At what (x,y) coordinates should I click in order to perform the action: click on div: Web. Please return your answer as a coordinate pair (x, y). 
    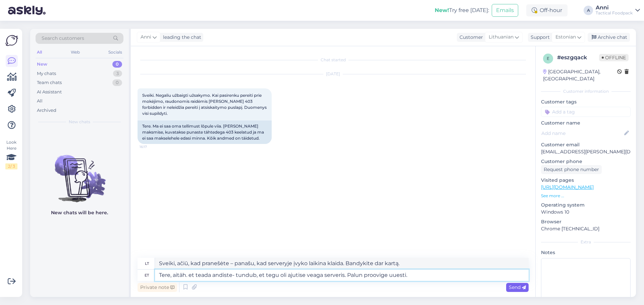
    Looking at the image, I should click on (75, 52).